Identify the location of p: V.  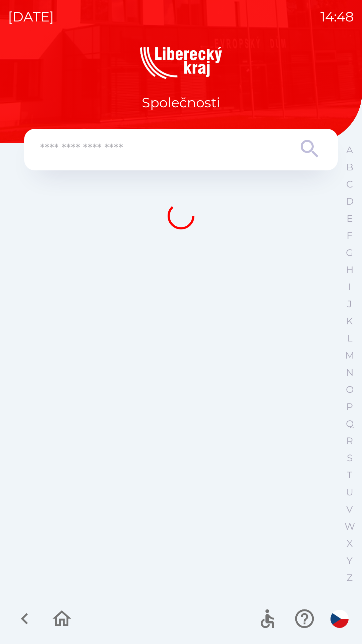
(349, 509).